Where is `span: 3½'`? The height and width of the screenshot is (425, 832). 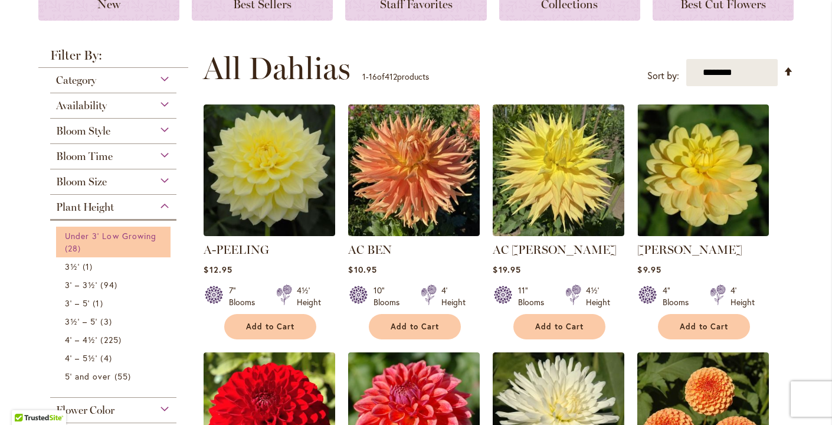 span: 3½' is located at coordinates (72, 266).